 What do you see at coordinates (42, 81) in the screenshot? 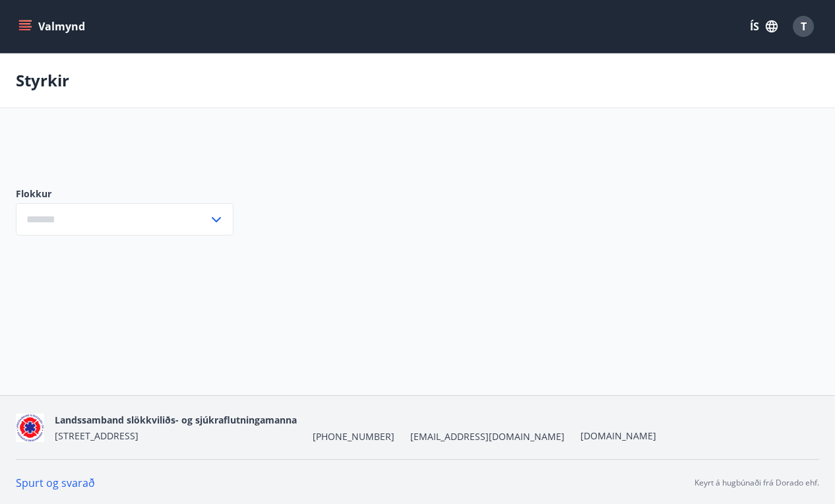
I see `p: Styrkir` at bounding box center [42, 81].